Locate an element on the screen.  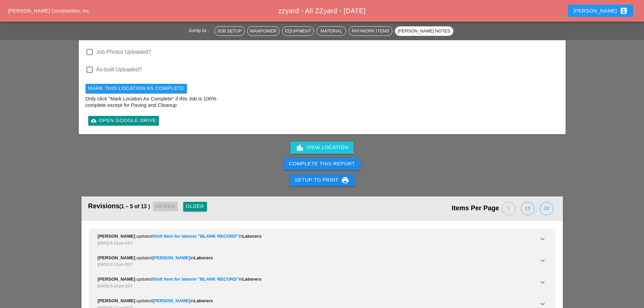
p: Only click "Mark Location As Complete" if this Job is 100% complete except for Paving and Cleanup is located at coordinates (153, 102).